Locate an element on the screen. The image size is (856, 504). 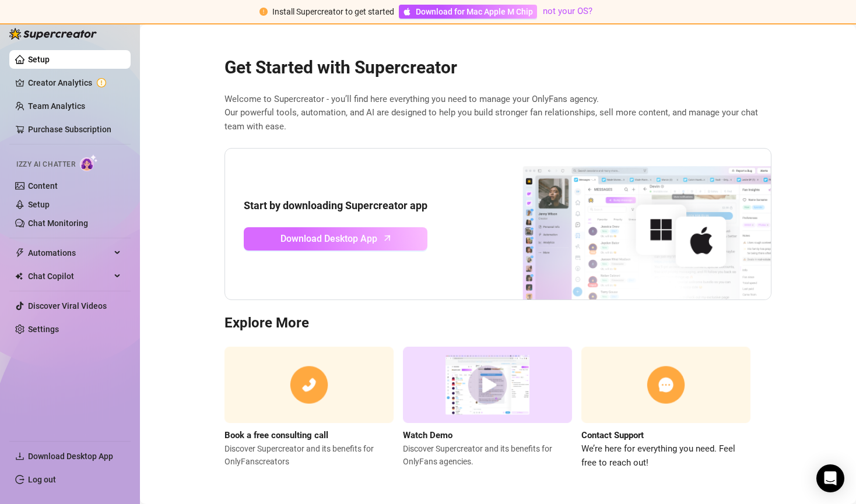
div: Open Intercom Messenger is located at coordinates (830, 479).